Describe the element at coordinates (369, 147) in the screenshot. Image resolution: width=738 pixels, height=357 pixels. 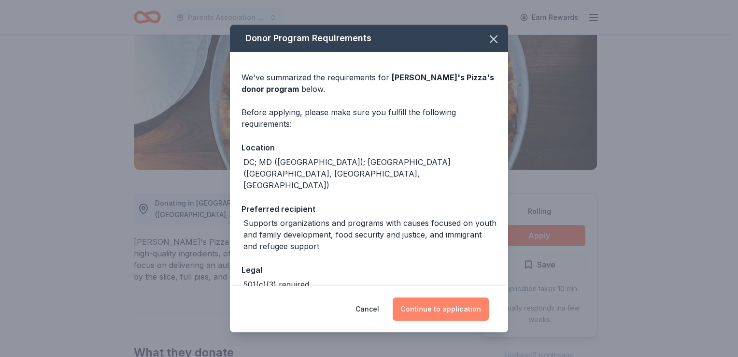
I see `div: Location` at that location.